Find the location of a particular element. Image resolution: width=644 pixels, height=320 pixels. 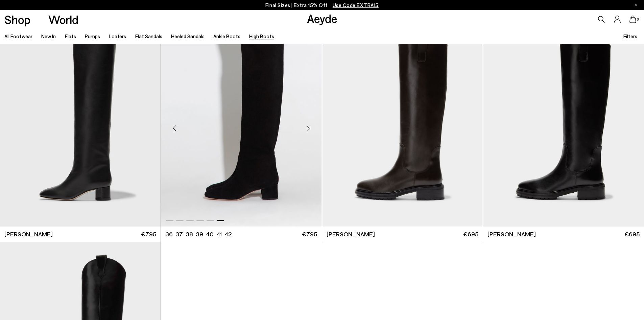

a: New In is located at coordinates (48, 36).